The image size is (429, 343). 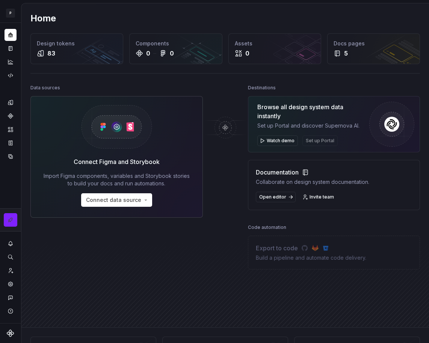 I want to click on button: Notifications, so click(x=11, y=244).